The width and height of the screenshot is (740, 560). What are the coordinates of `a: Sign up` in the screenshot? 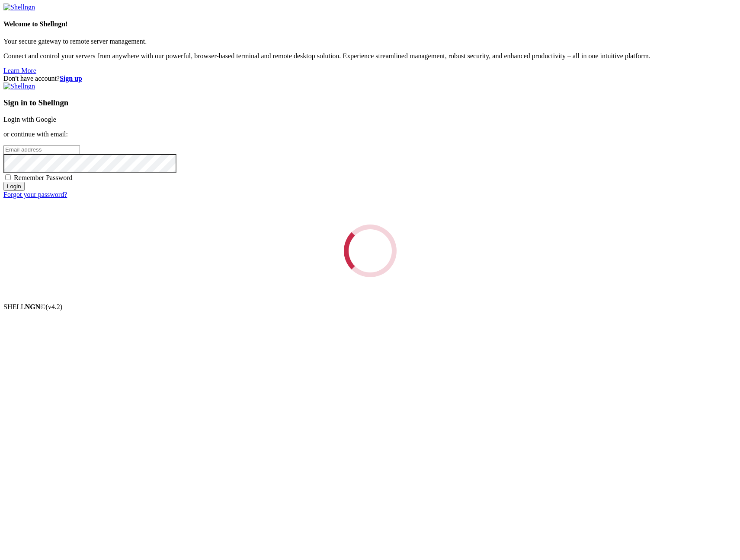 It's located at (71, 78).